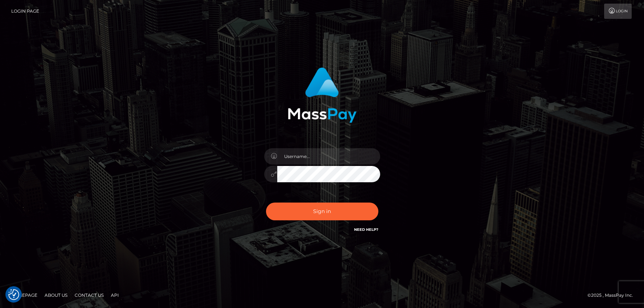 Image resolution: width=644 pixels, height=308 pixels. Describe the element at coordinates (322, 95) in the screenshot. I see `img: MassPay Login` at that location.